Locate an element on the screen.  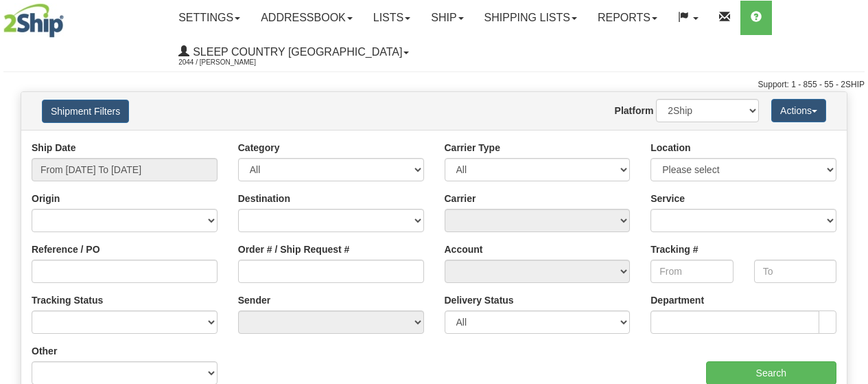
label: Tracking # is located at coordinates (674, 249).